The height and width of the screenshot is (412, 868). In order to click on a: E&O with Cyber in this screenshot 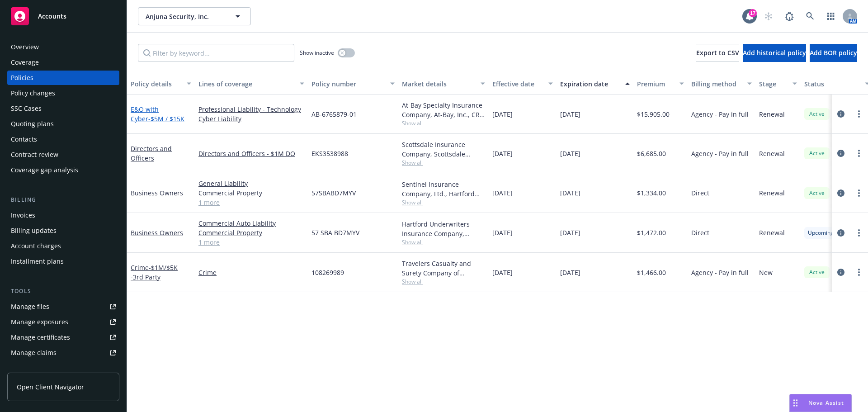, I will do `click(158, 114)`.